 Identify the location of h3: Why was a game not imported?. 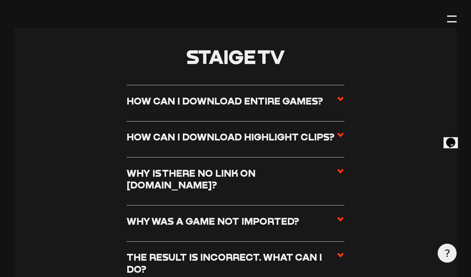
(213, 221).